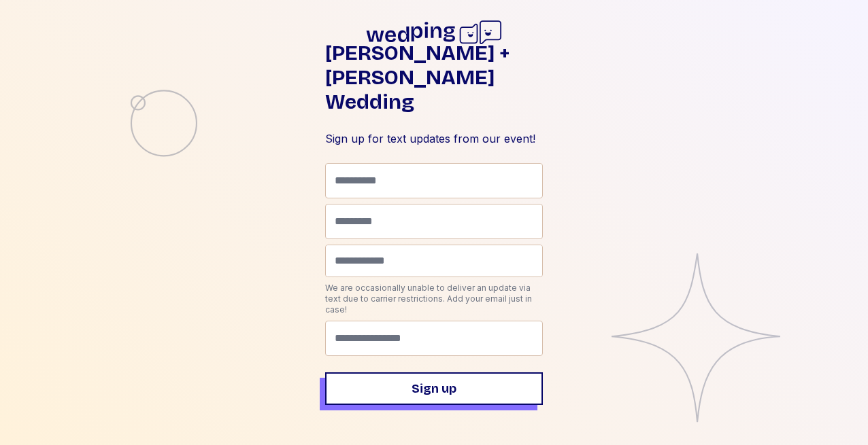 The height and width of the screenshot is (445, 868). I want to click on button: Sign up, so click(434, 389).